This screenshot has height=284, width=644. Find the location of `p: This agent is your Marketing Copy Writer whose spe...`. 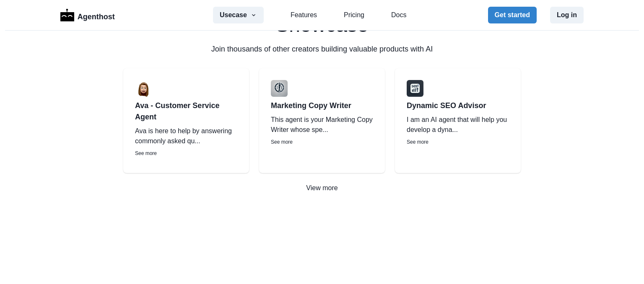

p: This agent is your Marketing Copy Writer whose spe... is located at coordinates (322, 125).